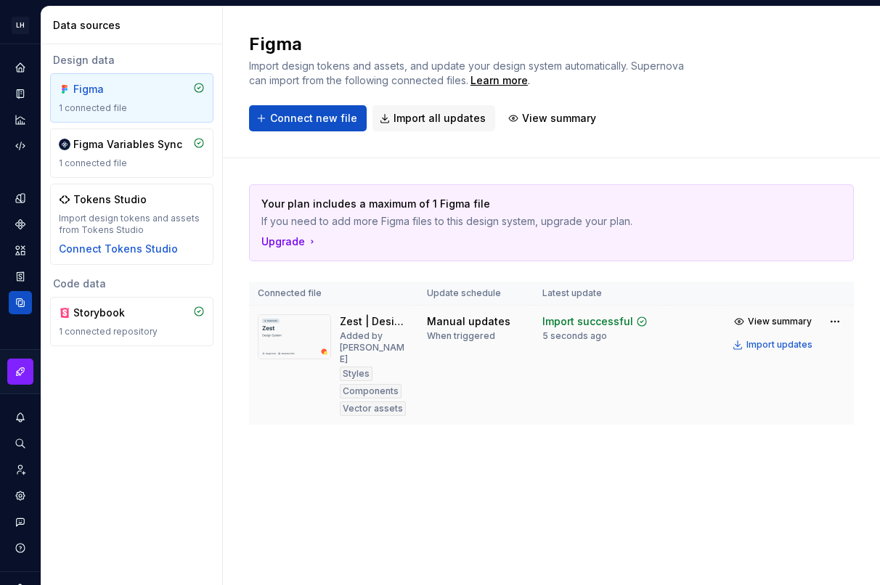 The width and height of the screenshot is (880, 585). I want to click on button: Connect Tokens Studio, so click(118, 249).